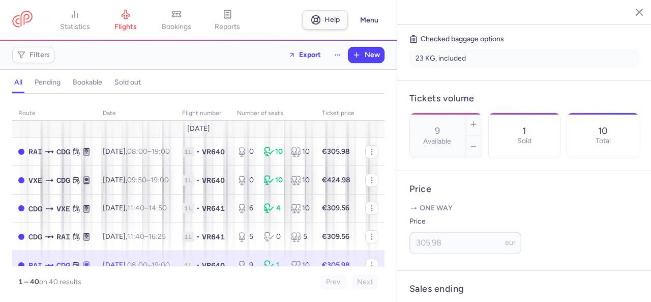 This screenshot has width=651, height=302. I want to click on h4: all, so click(18, 82).